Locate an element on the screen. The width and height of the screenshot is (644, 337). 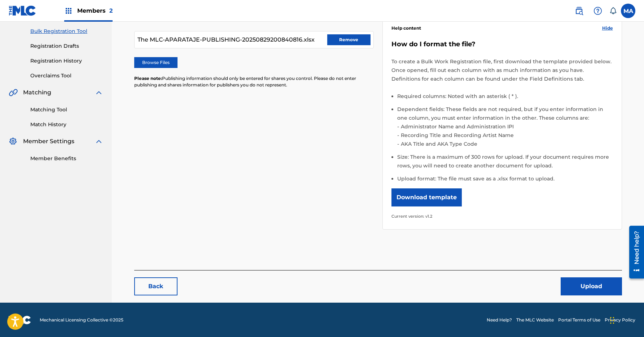
a: Registration History is located at coordinates (67, 60).